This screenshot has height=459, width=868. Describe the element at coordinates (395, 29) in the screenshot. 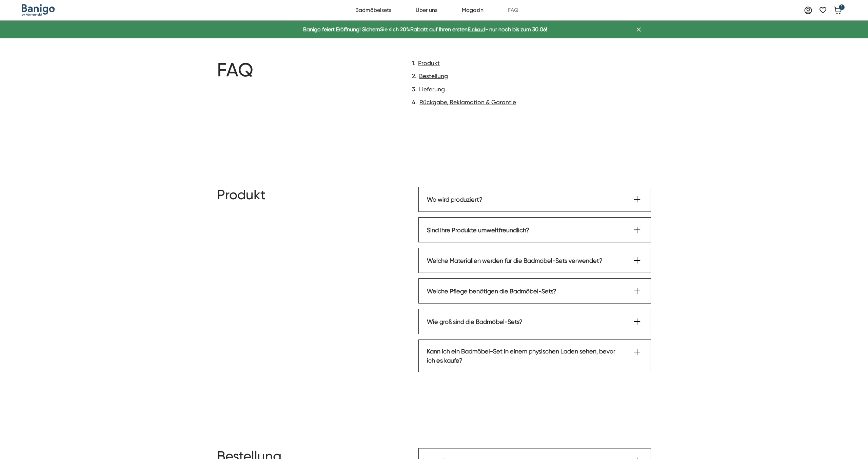

I see `span: Sie sich 20%` at that location.